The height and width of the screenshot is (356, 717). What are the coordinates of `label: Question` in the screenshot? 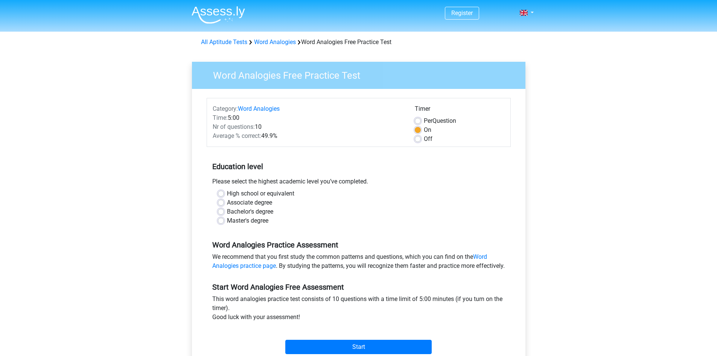 It's located at (440, 121).